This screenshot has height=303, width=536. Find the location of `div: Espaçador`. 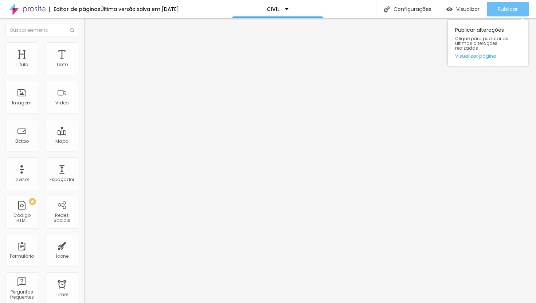

div: Espaçador is located at coordinates (62, 179).